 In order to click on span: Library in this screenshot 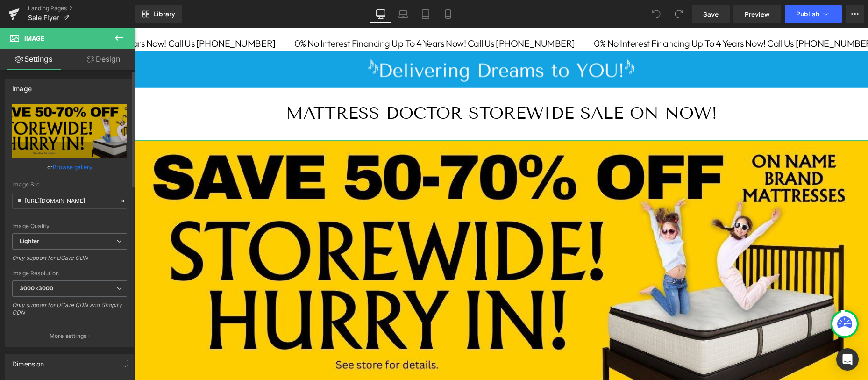, I will do `click(164, 14)`.